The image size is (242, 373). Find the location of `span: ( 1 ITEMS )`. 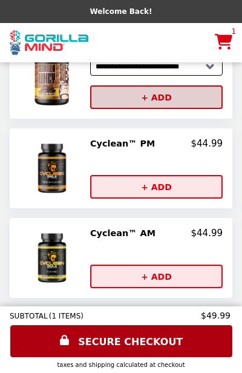

span: ( 1 ITEMS ) is located at coordinates (66, 316).